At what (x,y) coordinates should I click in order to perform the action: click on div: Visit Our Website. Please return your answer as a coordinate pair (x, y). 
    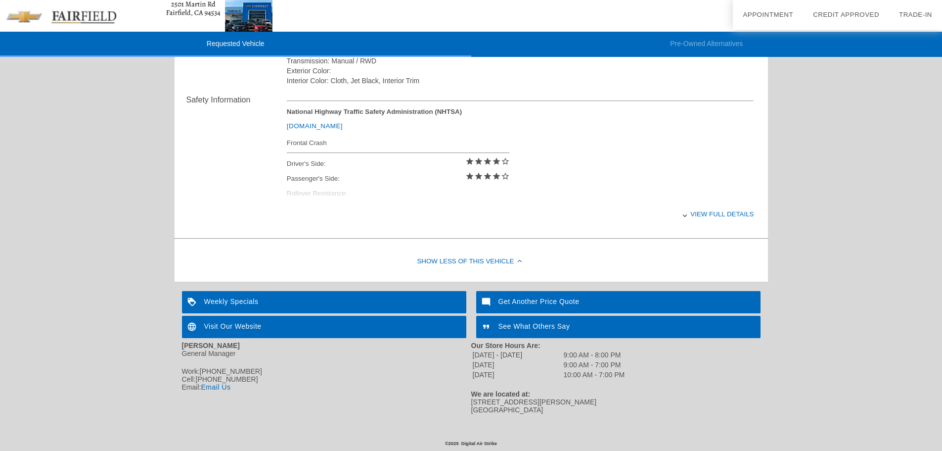
    Looking at the image, I should click on (324, 326).